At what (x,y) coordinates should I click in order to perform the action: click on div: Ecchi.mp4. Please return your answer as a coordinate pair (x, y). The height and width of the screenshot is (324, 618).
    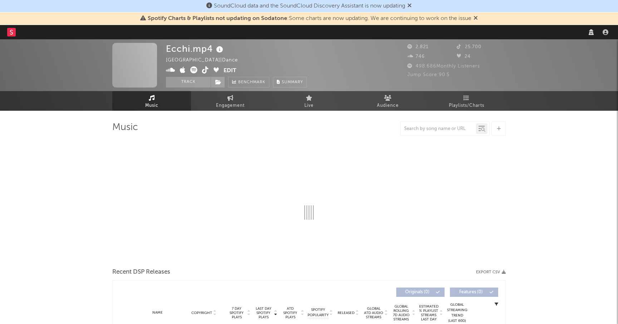
    Looking at the image, I should click on (195, 49).